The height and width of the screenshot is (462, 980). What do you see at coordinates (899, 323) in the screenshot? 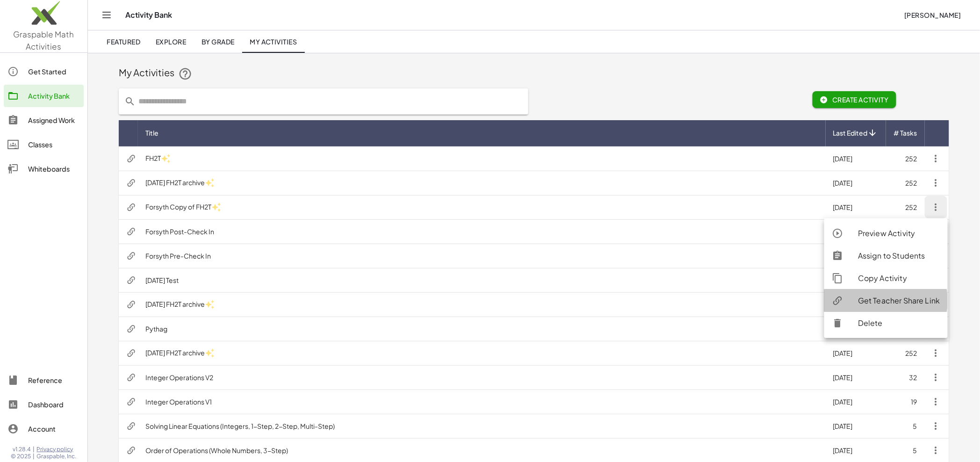
I see `div: Delete` at bounding box center [899, 323].